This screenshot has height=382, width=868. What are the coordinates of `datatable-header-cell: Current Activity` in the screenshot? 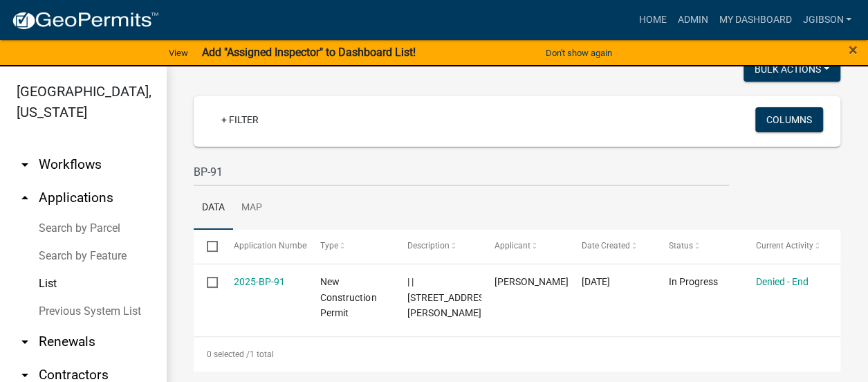 It's located at (786, 246).